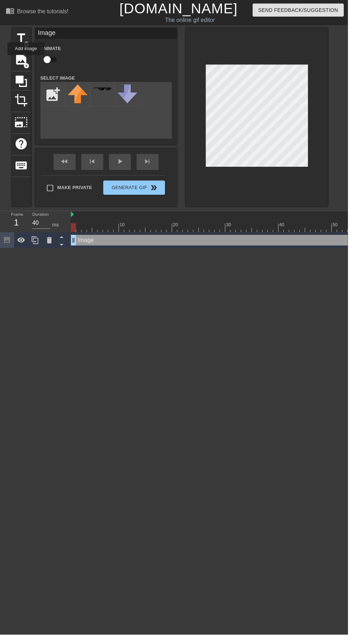 The width and height of the screenshot is (353, 644). I want to click on div: Browse the tutorials!, so click(43, 12).